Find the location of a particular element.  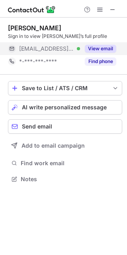

span: AI write personalized message is located at coordinates (64, 107).